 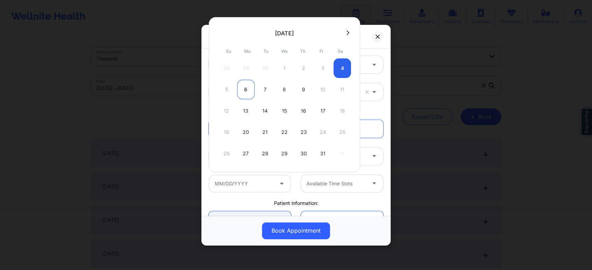 What do you see at coordinates (246, 90) in the screenshot?
I see `div: Mon Oct 06 2025` at bounding box center [246, 90].